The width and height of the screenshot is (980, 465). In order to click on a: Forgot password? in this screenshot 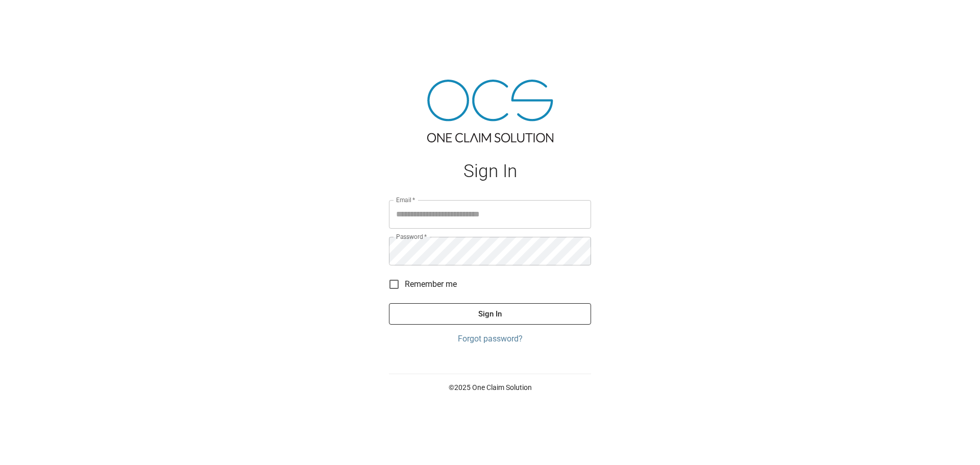, I will do `click(490, 339)`.